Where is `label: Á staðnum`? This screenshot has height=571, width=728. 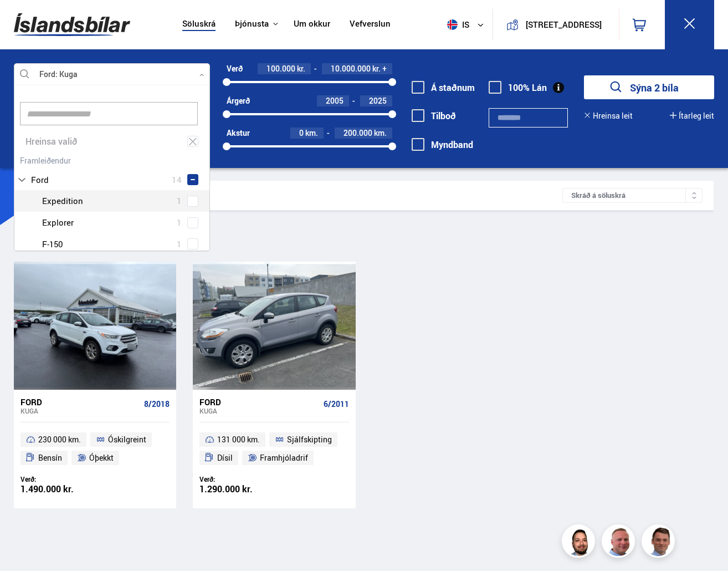
label: Á staðnum is located at coordinates (443, 87).